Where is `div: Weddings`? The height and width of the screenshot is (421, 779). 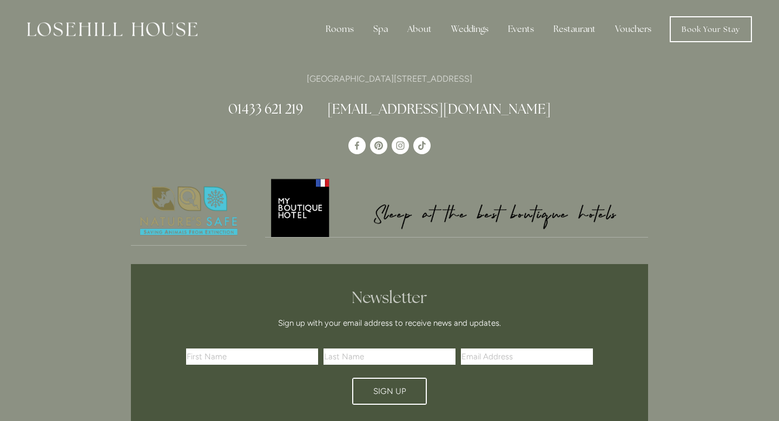 div: Weddings is located at coordinates (470, 29).